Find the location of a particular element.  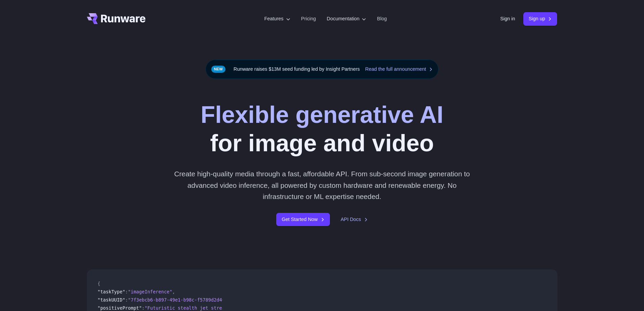

a: Sign up is located at coordinates (540, 19).